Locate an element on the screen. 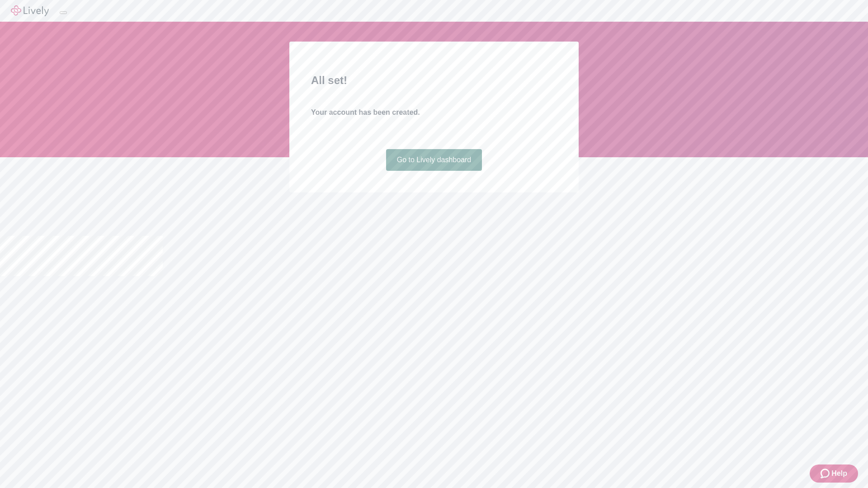 The height and width of the screenshot is (488, 868). h2: All set! is located at coordinates (434, 80).